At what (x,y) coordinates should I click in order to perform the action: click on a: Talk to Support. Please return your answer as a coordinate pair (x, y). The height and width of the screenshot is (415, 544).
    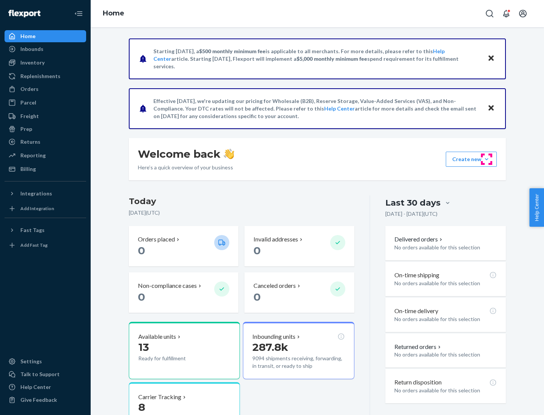
    Looking at the image, I should click on (45, 375).